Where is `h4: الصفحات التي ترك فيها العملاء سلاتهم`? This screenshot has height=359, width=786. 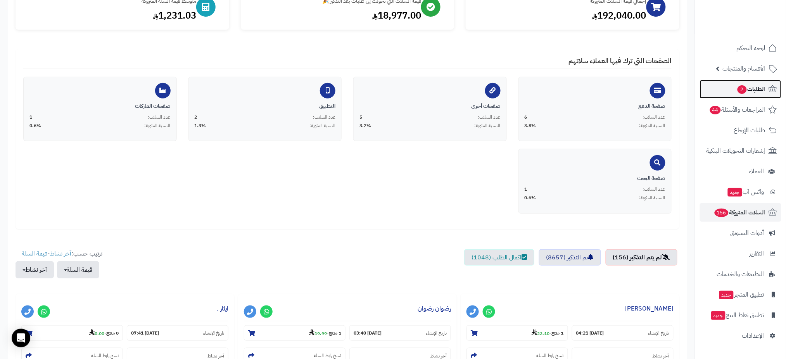
h4: الصفحات التي ترك فيها العملاء سلاتهم is located at coordinates (347, 63).